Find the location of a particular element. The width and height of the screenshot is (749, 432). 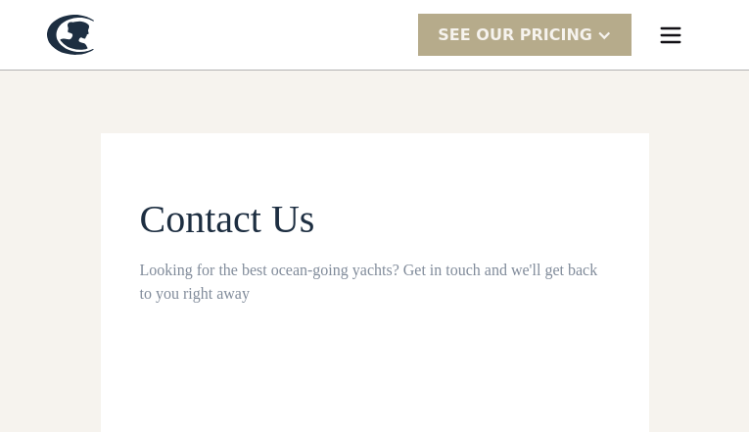

div: Looking for the best ocean-going yachts? Get in touch and we'll get back to you right away is located at coordinates (375, 282).